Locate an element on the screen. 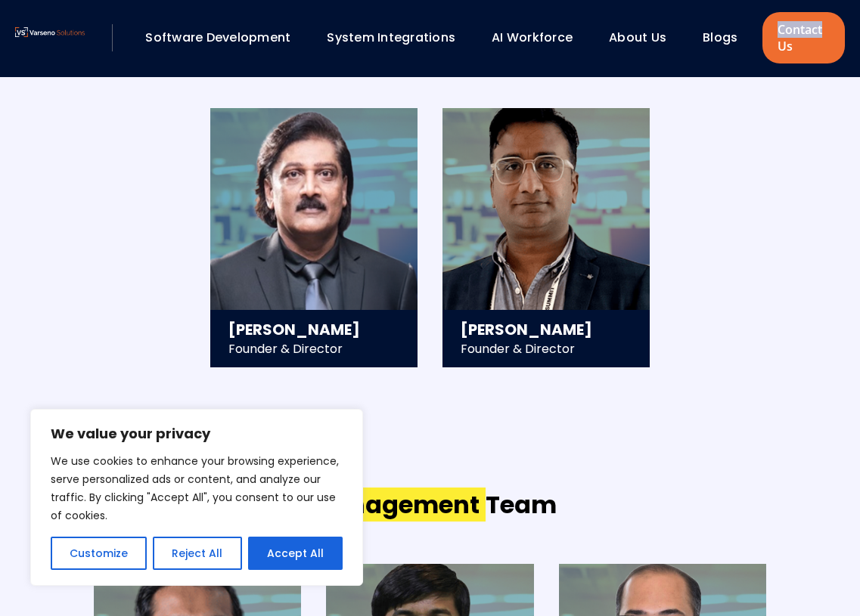 The image size is (860, 616). a: Software Development is located at coordinates (218, 37).